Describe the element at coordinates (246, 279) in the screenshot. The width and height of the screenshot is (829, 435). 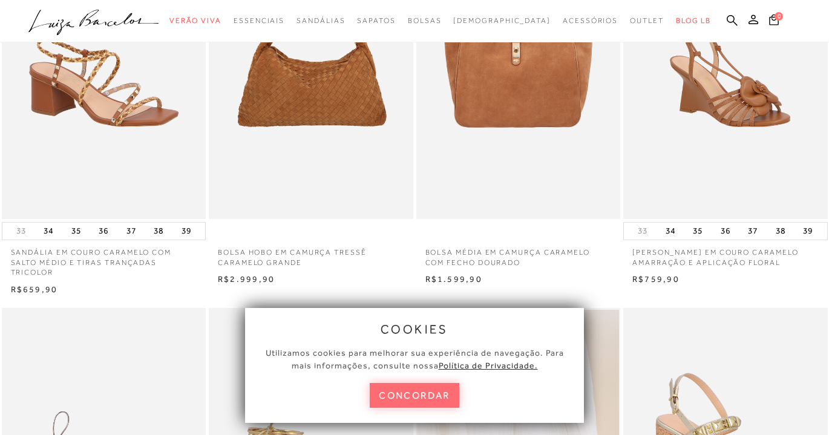
I see `span: R$2.999,90` at that location.